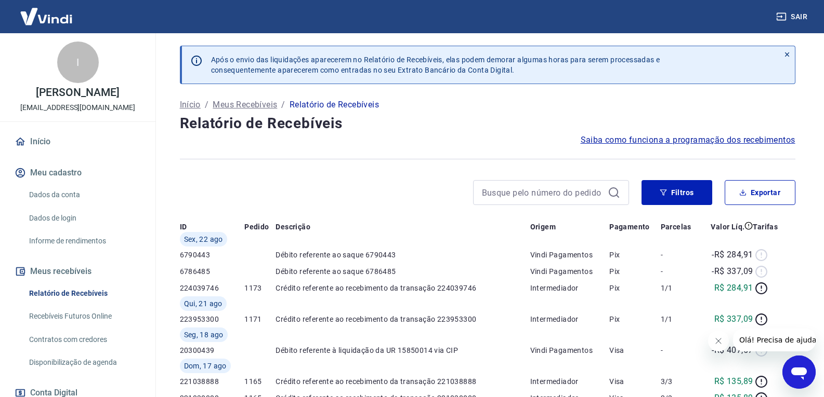  I want to click on h4: Relatório de Recebíveis, so click(487, 124).